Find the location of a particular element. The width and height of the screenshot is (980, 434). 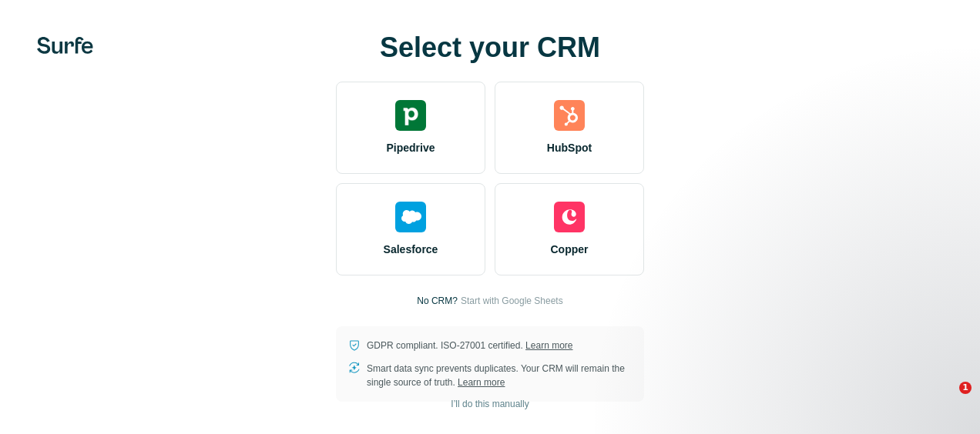

img: Surfe's logo is located at coordinates (64, 46).